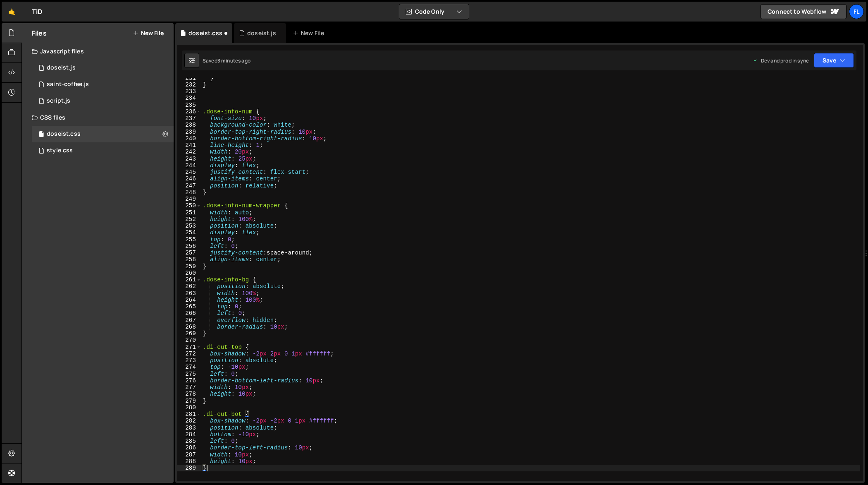  I want to click on div: 283, so click(189, 428).